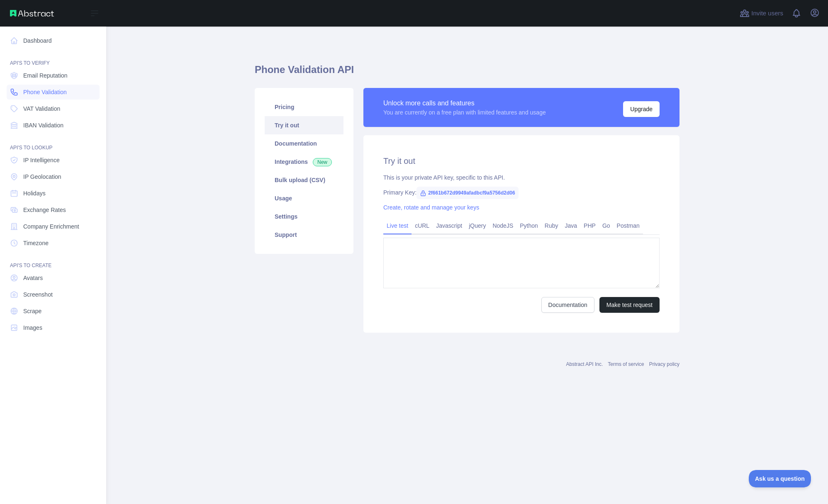 The height and width of the screenshot is (504, 828). Describe the element at coordinates (53, 260) in the screenshot. I see `div: API'S TO CREATE` at that location.